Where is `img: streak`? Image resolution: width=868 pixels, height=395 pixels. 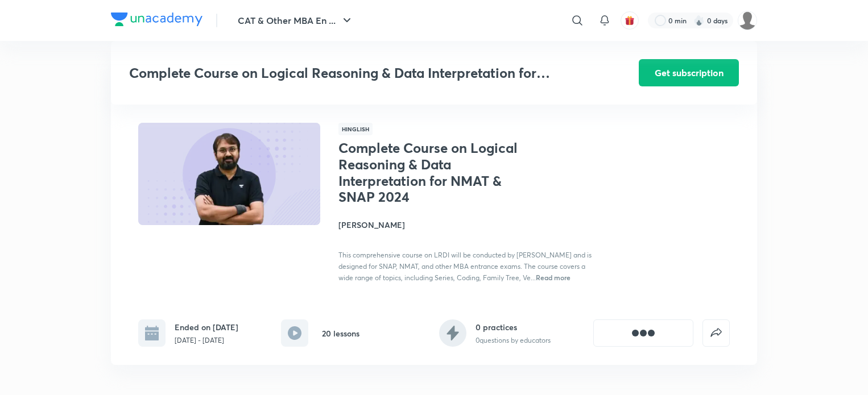
img: streak is located at coordinates (699, 20).